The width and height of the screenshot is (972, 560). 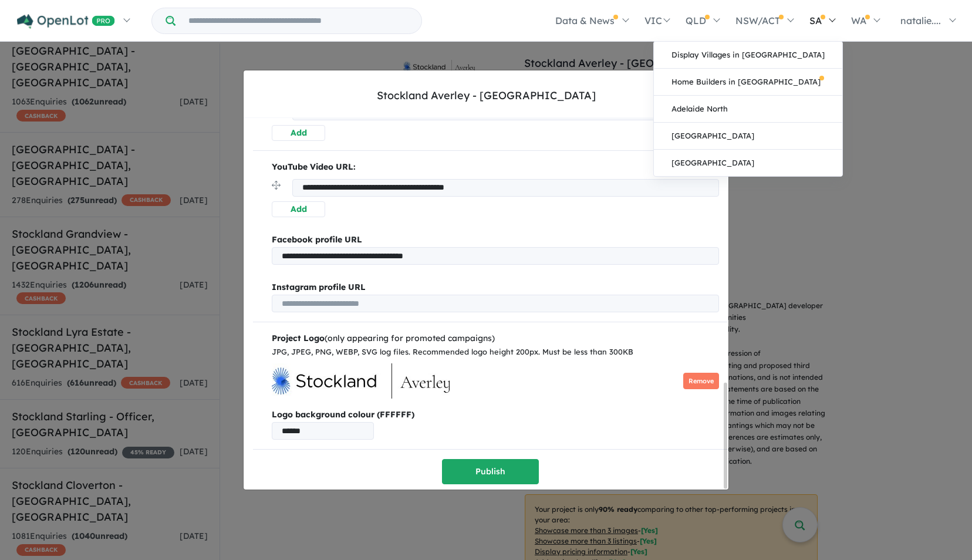 What do you see at coordinates (748, 109) in the screenshot?
I see `a: Adelaide North` at bounding box center [748, 109].